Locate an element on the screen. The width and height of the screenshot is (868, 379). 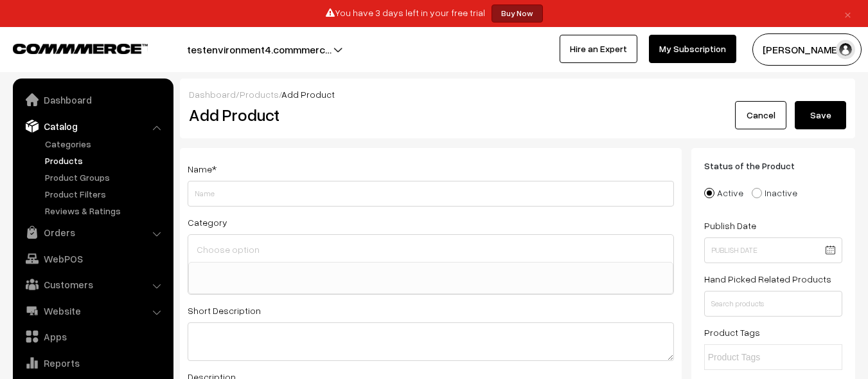
a: My Subscription is located at coordinates (693, 49).